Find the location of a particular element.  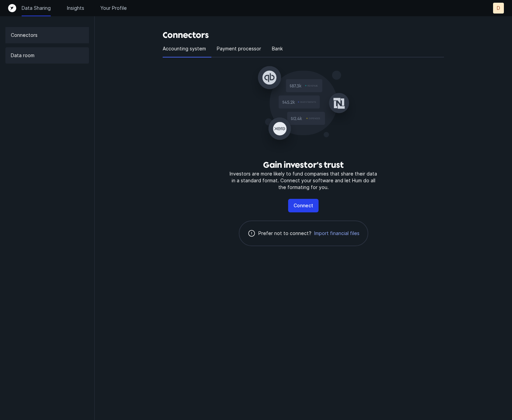

p: Payment processor is located at coordinates (239, 48).